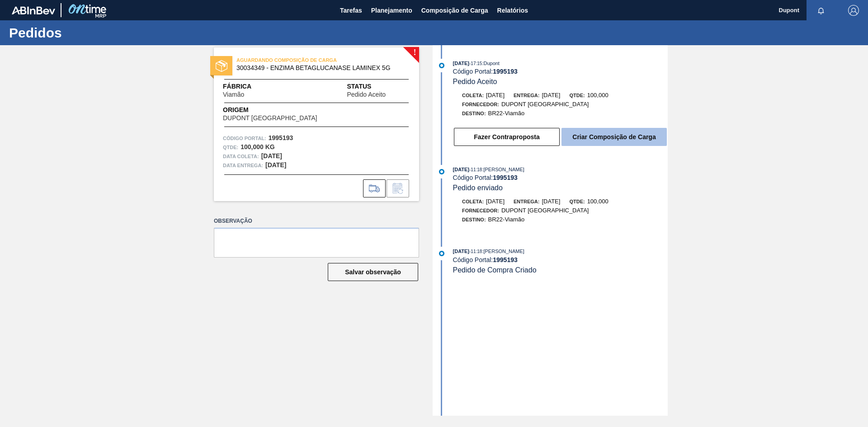  What do you see at coordinates (853, 11) in the screenshot?
I see `img: Logout` at bounding box center [853, 11].